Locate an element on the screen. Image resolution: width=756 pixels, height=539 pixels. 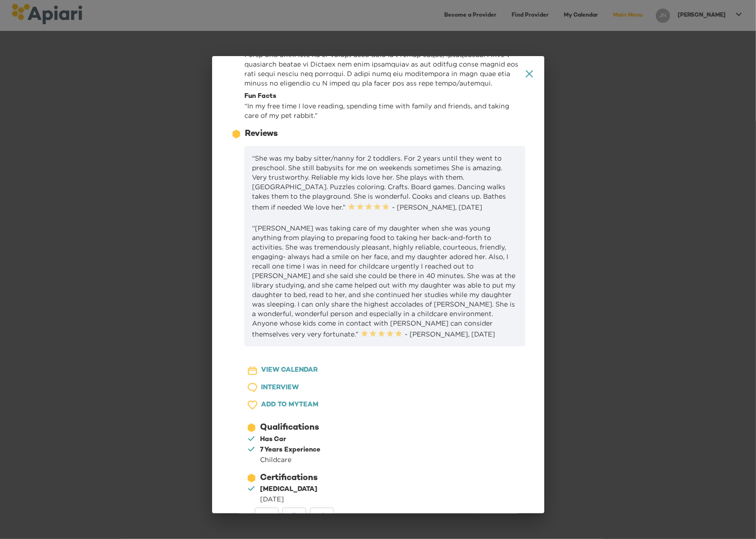
img: messenger-white sharing button is located at coordinates (294, 517).